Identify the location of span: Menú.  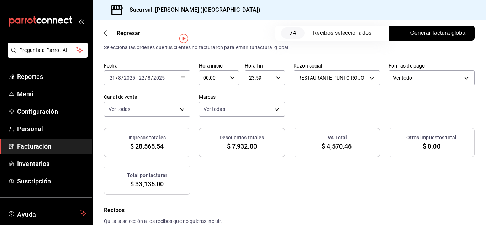
(52, 94).